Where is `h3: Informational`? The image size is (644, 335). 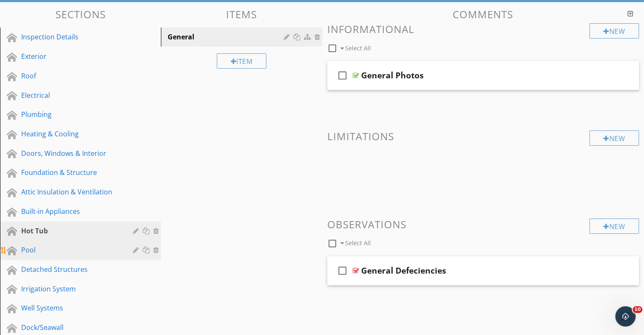 h3: Informational is located at coordinates (483, 29).